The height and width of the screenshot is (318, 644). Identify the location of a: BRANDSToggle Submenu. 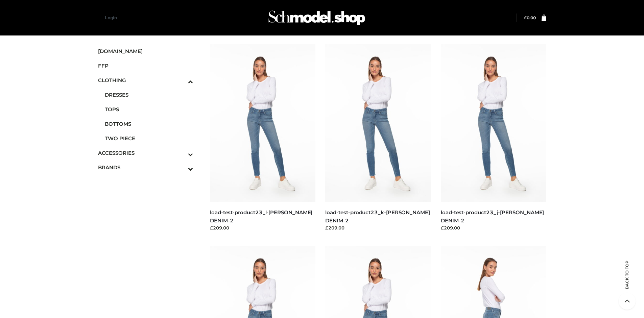
(146, 168).